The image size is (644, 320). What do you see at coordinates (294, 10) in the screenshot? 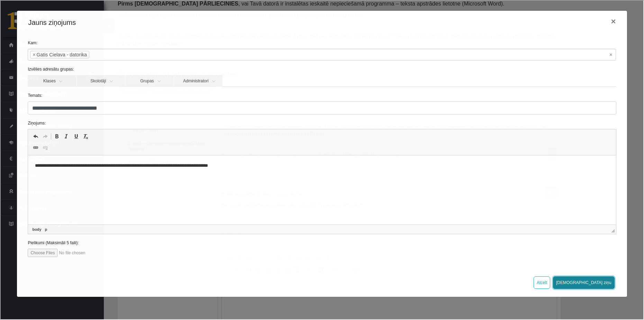
I see `body: Визуальный текстовый редактор, wiswyg-editor-47024837486680-1757676912-389` at bounding box center [294, 10].